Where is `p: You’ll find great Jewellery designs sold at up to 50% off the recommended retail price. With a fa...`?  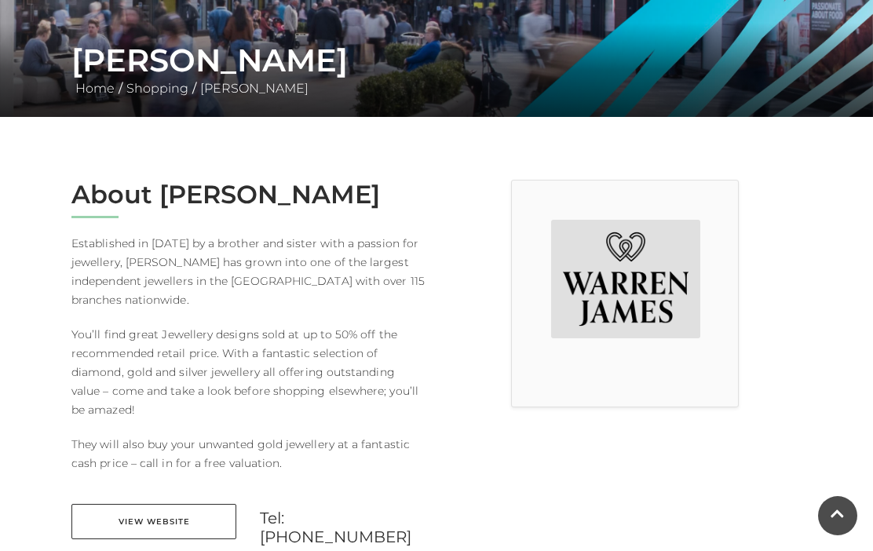
p: You’ll find great Jewellery designs sold at up to 50% off the recommended retail price. With a fa... is located at coordinates (248, 372).